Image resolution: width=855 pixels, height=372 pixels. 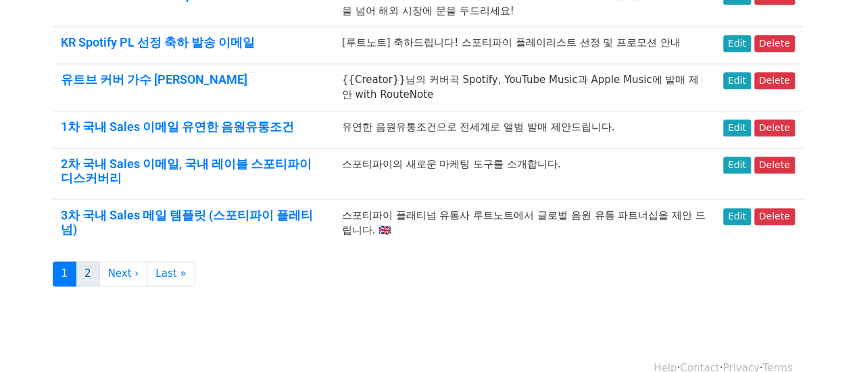 What do you see at coordinates (65, 274) in the screenshot?
I see `a: 1` at bounding box center [65, 274].